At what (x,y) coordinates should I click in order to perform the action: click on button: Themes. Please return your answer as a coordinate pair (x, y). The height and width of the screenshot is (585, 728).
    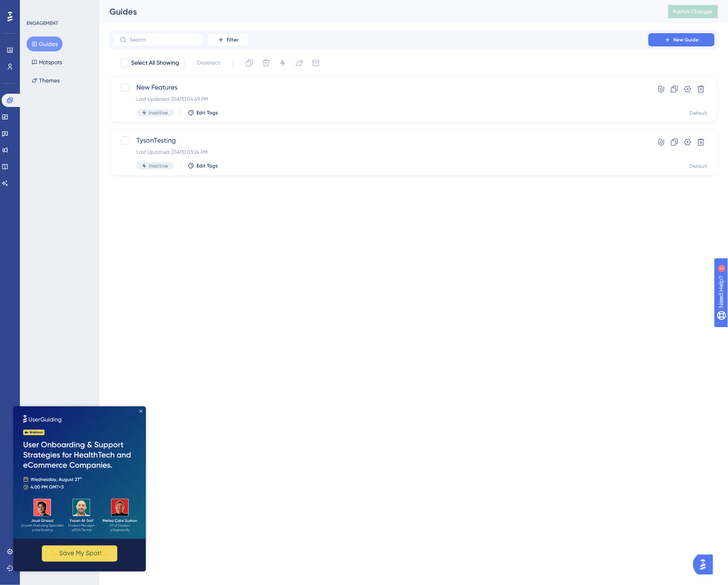
    Looking at the image, I should click on (45, 80).